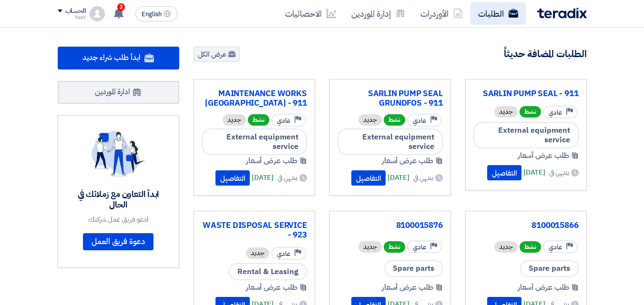 The image size is (644, 305). Describe the element at coordinates (268, 272) in the screenshot. I see `span: Rental & Leasing` at that location.